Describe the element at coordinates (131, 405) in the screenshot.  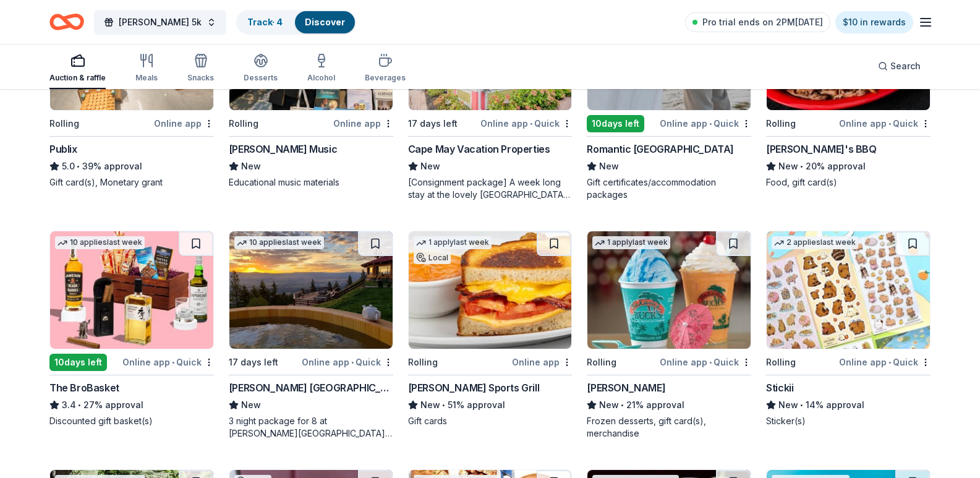
I see `div: 27% approval` at that location.